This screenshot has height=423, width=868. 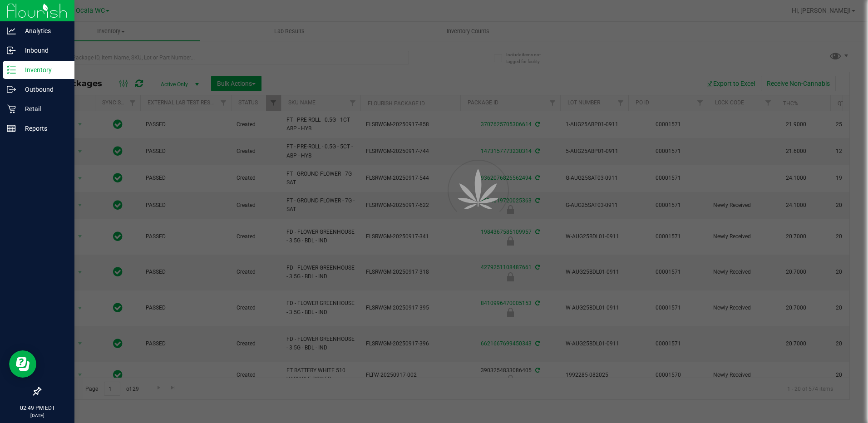 What do you see at coordinates (11, 31) in the screenshot?
I see `inline-svg: Analytics` at bounding box center [11, 31].